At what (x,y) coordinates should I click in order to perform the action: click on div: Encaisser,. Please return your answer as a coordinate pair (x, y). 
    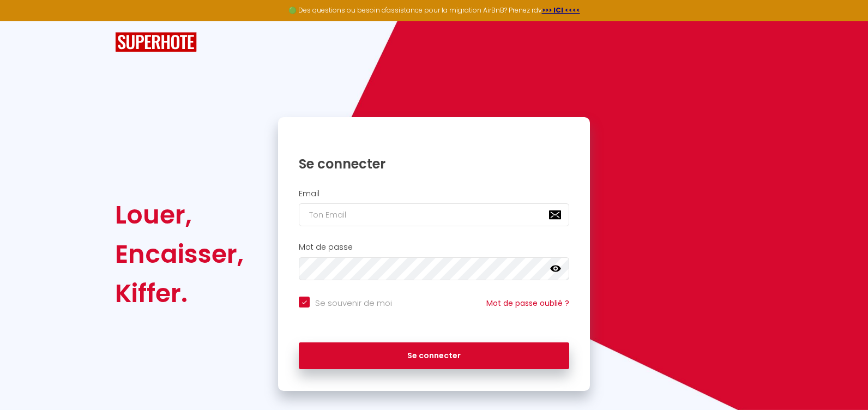
    Looking at the image, I should click on (180, 255).